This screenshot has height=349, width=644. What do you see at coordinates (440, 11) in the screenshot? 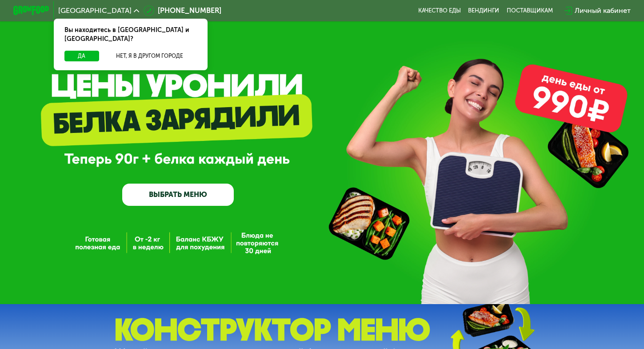
I see `a: Качество еды` at bounding box center [440, 11].